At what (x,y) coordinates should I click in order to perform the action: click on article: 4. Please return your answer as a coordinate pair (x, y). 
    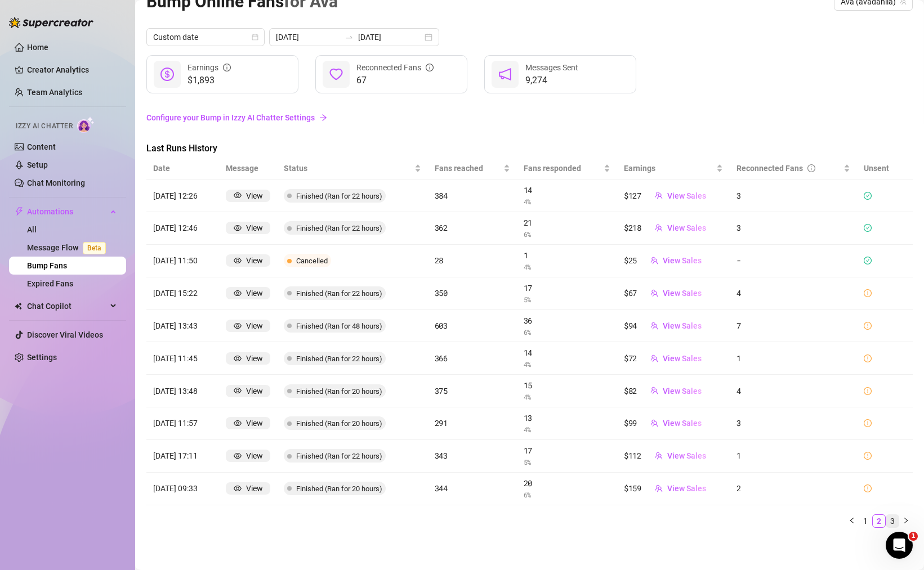
    Looking at the image, I should click on (793, 391).